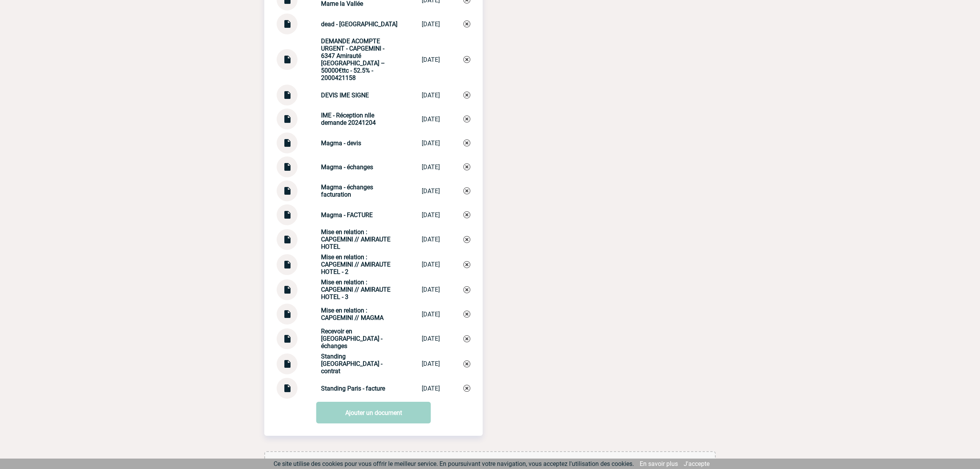 This screenshot has width=980, height=469. Describe the element at coordinates (353, 388) in the screenshot. I see `strong: Standing Paris - facture` at that location.